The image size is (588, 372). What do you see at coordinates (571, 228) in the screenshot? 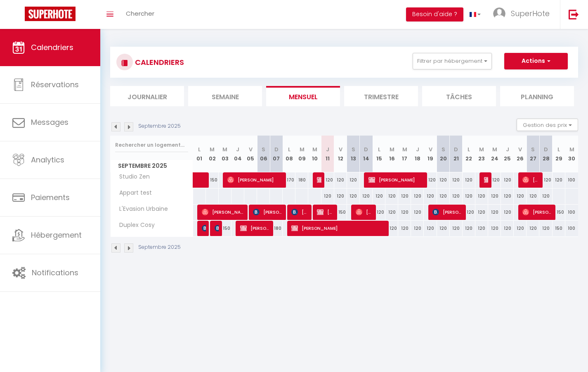
I see `div: 100` at bounding box center [571, 228].